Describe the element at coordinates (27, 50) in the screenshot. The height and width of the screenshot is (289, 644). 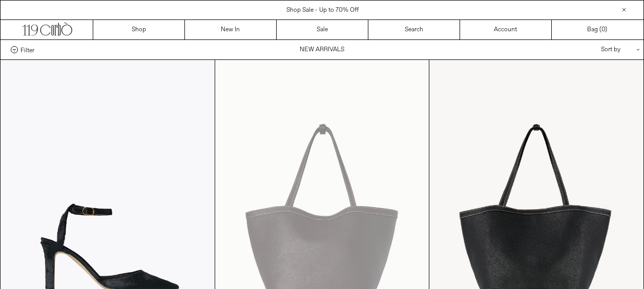
I see `span: Filter` at that location.